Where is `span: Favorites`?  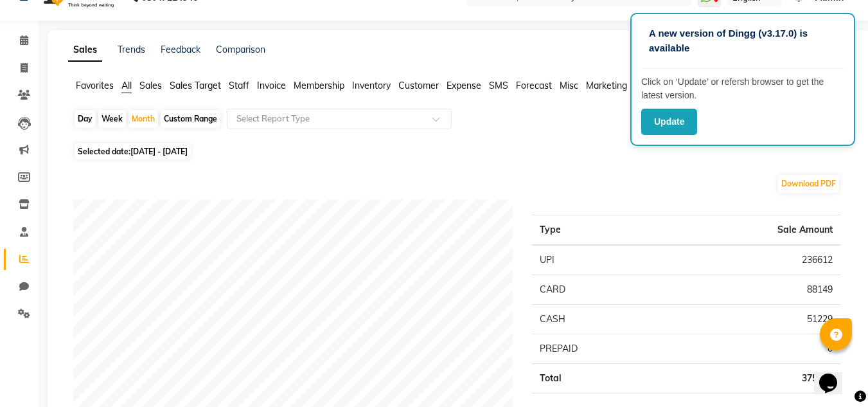
span: Favorites is located at coordinates (94, 86).